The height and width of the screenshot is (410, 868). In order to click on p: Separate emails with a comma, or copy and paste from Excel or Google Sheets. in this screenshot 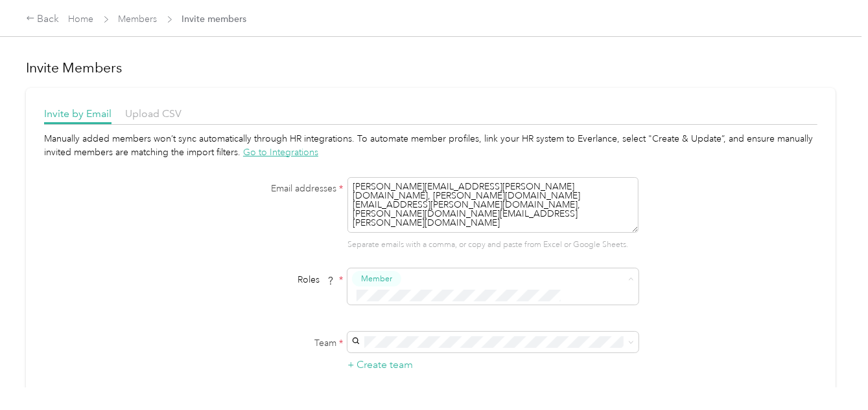, I will do `click(492, 245)`.